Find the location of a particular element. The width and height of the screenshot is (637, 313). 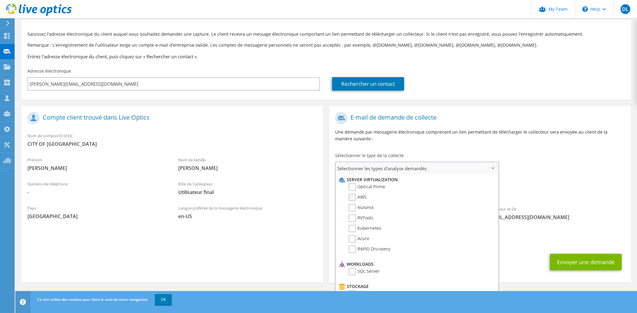

p: Saisissez l'adresse électronique du client auquel vous souhaitez demander une capture. Le client ... is located at coordinates (326, 34).